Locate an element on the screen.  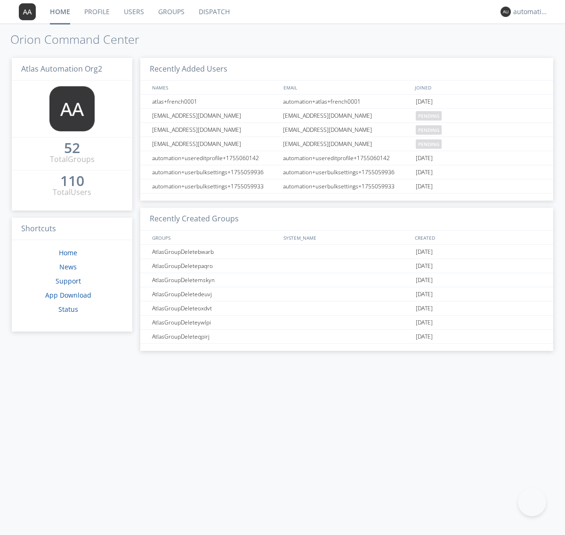
div: SYSTEM_NAME is located at coordinates (346, 237).